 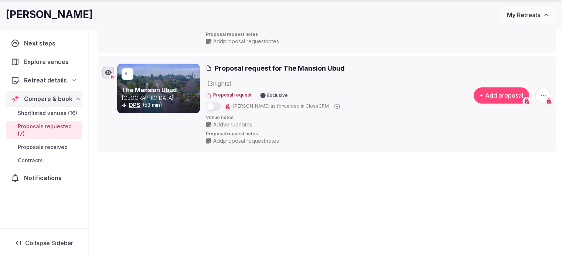 I want to click on button: Collapse Sidebar, so click(x=44, y=243).